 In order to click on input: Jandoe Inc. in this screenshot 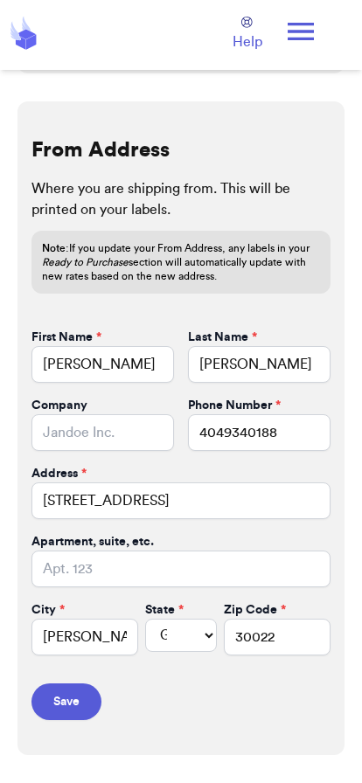, I will do `click(102, 432)`.